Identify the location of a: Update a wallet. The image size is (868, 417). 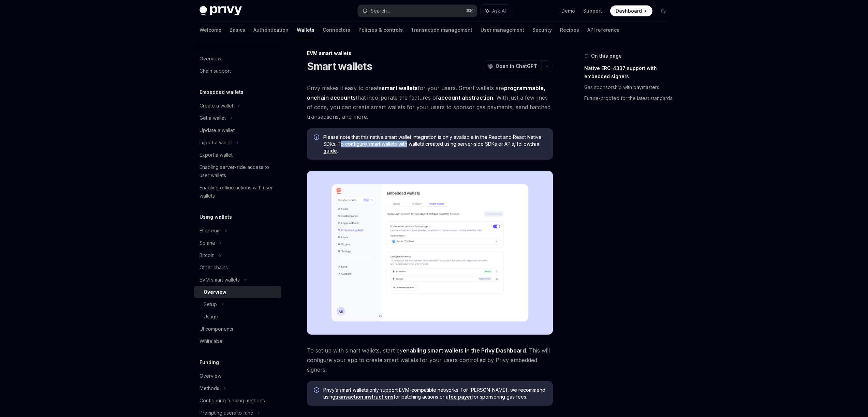
(238, 131).